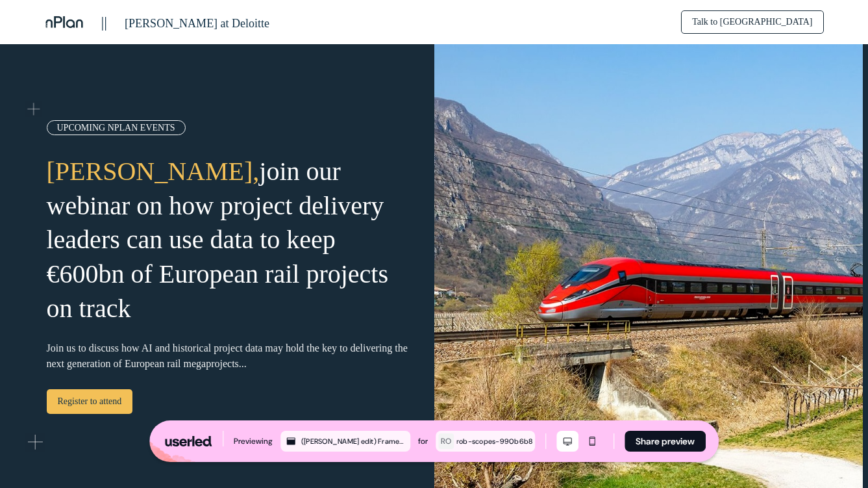  I want to click on div: rob-scopes-990b6b8, so click(495, 441).